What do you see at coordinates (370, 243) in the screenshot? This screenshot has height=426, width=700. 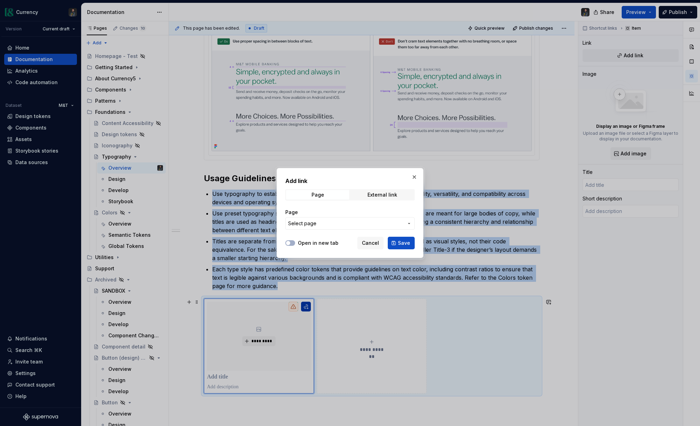 I see `button: Cancel` at bounding box center [370, 243].